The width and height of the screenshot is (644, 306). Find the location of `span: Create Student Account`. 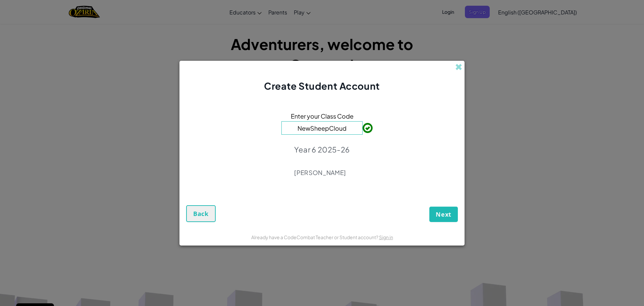

span: Create Student Account is located at coordinates (322, 85).